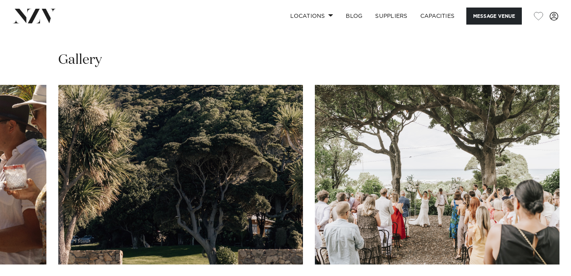 This screenshot has width=571, height=276. What do you see at coordinates (312, 16) in the screenshot?
I see `a: Locations` at bounding box center [312, 16].